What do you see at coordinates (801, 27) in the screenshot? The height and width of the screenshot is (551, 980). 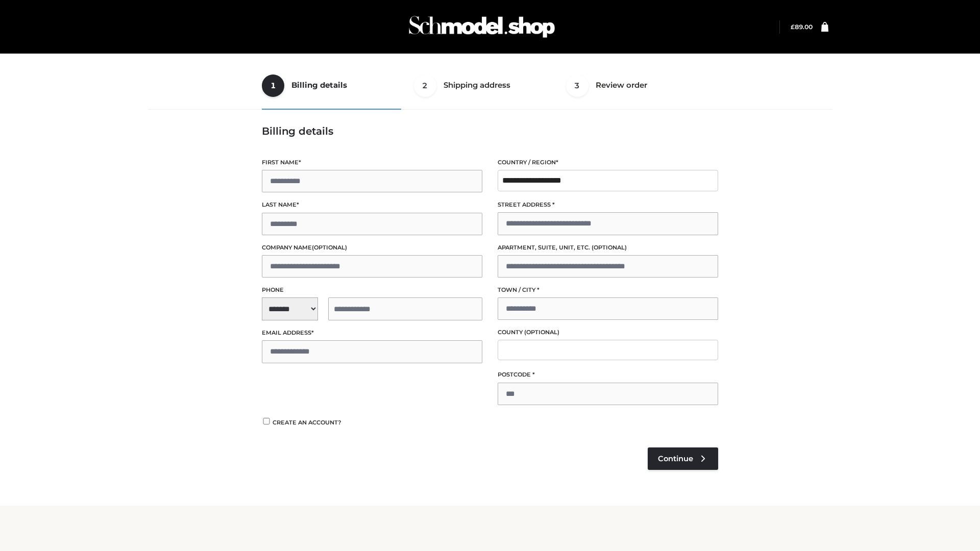 I see `bdi: 89.00` at bounding box center [801, 27].